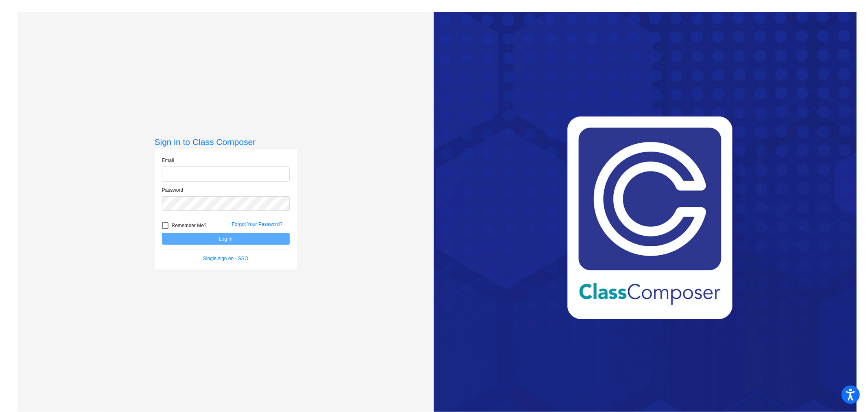  Describe the element at coordinates (173, 190) in the screenshot. I see `label: Password` at that location.